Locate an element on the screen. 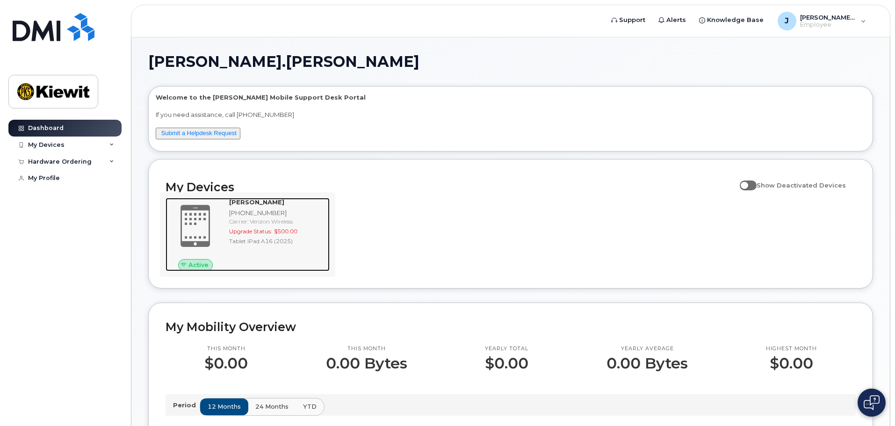 This screenshot has height=426, width=895. div: Tablet iPad A16 (2025) is located at coordinates (277, 241).